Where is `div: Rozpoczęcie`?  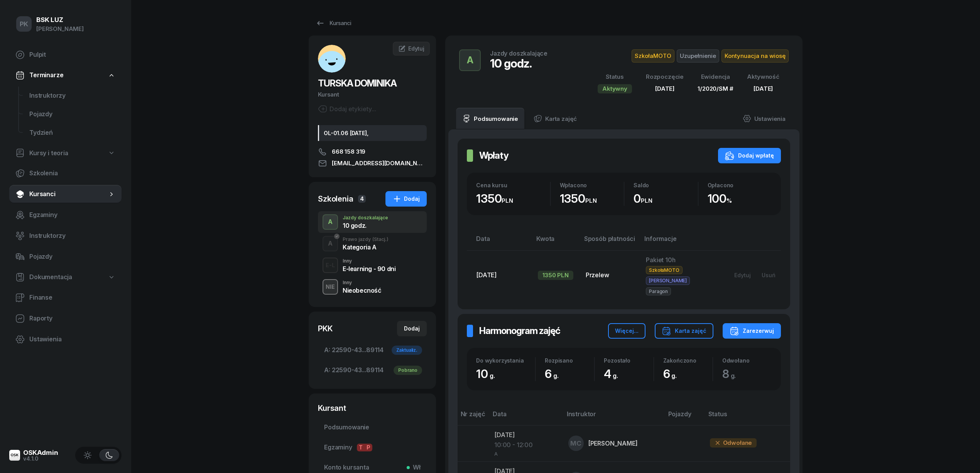
div: Rozpoczęcie is located at coordinates (665, 77).